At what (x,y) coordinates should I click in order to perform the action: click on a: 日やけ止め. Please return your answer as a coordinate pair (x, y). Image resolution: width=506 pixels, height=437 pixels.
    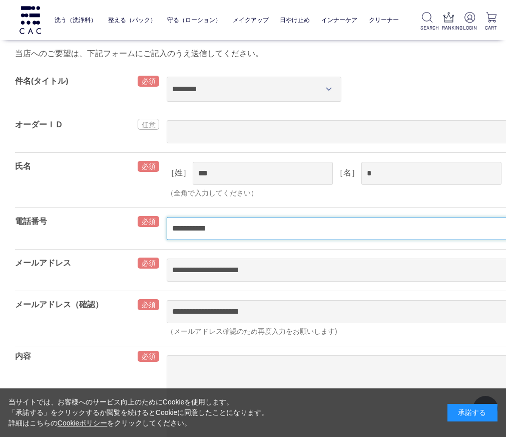
    Looking at the image, I should click on (295, 20).